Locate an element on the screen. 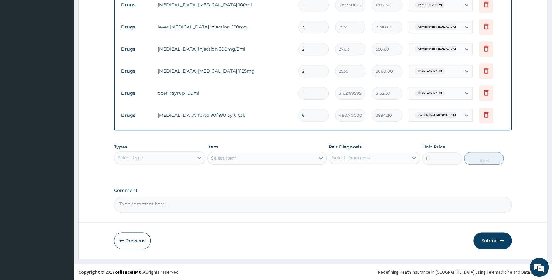 The image size is (552, 280). td: ocefix syrup 100ml is located at coordinates (225, 93).